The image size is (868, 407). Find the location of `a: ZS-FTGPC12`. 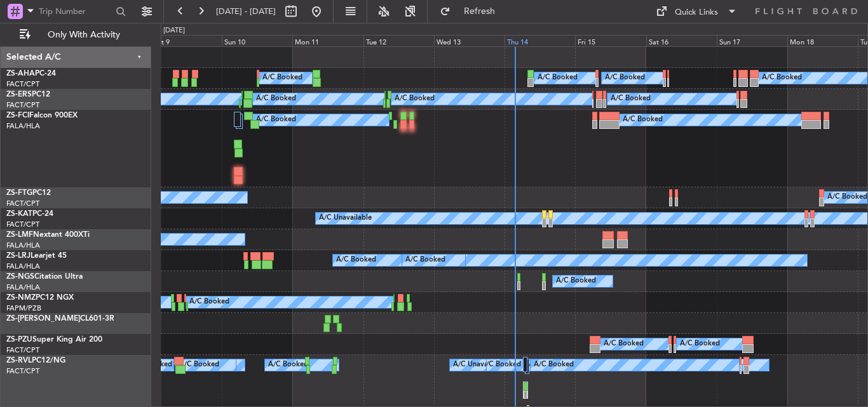

a: ZS-FTGPC12 is located at coordinates (29, 193).